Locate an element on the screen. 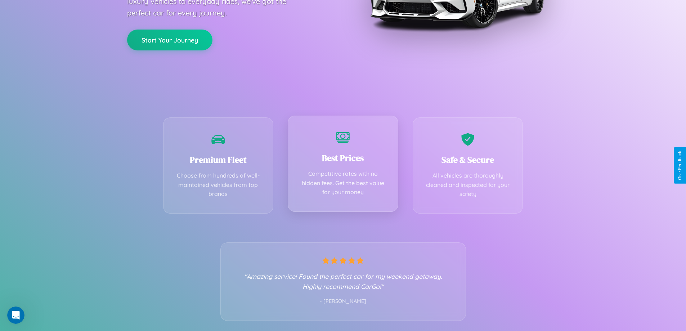  button: Start Your Journey is located at coordinates (170, 40).